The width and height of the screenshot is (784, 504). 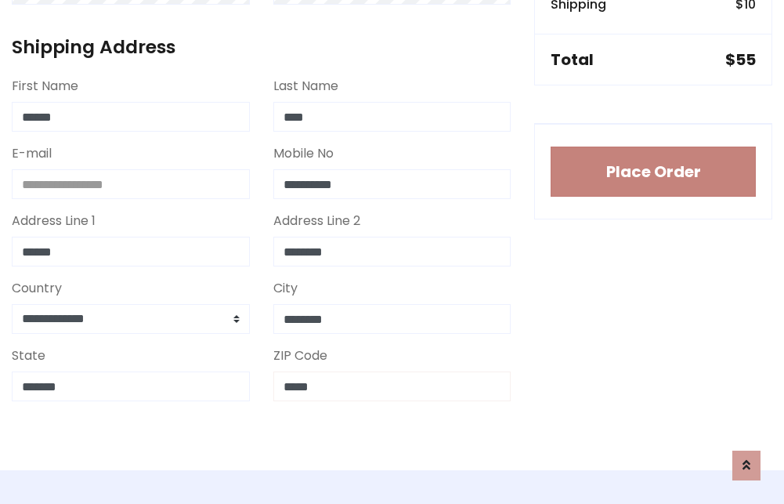 What do you see at coordinates (572, 60) in the screenshot?
I see `h5: Total` at bounding box center [572, 60].